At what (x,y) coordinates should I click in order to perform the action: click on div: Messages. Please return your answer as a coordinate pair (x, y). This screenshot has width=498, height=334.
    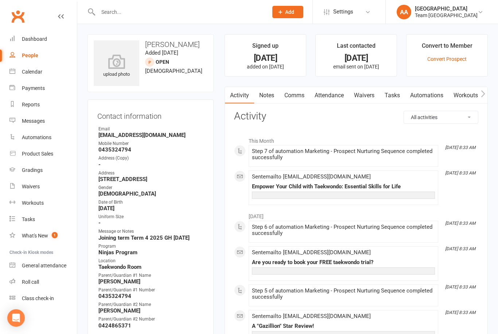
    Looking at the image, I should click on (33, 121).